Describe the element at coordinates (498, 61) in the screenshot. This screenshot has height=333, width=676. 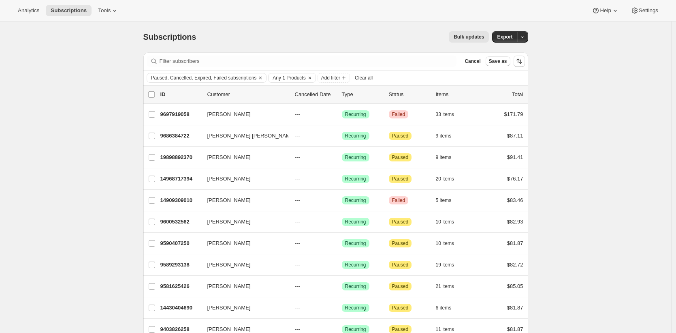
I see `span: Save as` at that location.